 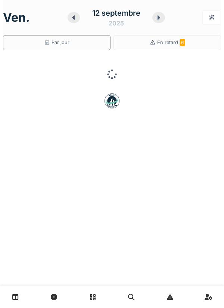 What do you see at coordinates (57, 42) in the screenshot?
I see `div: Par jour` at bounding box center [57, 42].